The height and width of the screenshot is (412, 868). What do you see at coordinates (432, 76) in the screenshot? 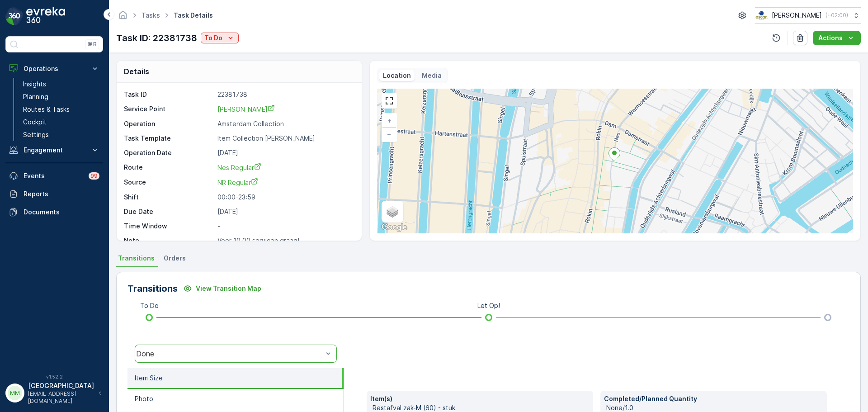
I see `p: Media` at bounding box center [432, 76].